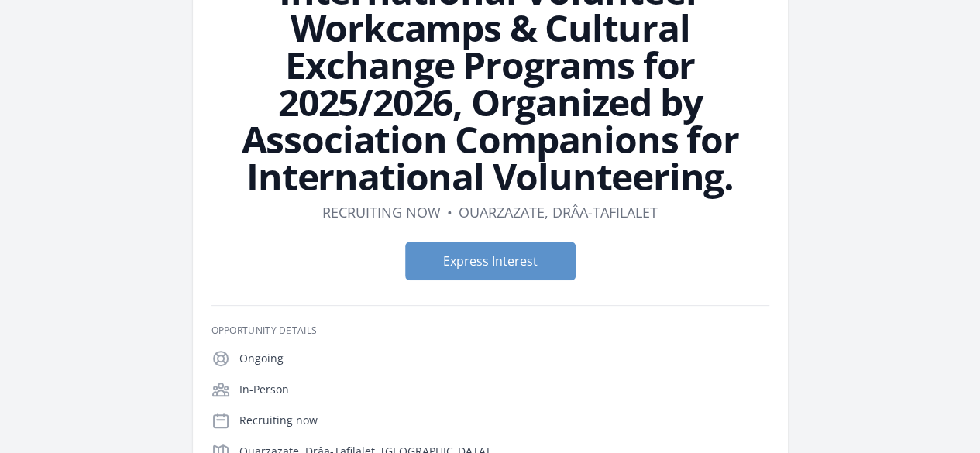 Image resolution: width=980 pixels, height=453 pixels. Describe the element at coordinates (381, 212) in the screenshot. I see `dd: Recruiting now` at that location.